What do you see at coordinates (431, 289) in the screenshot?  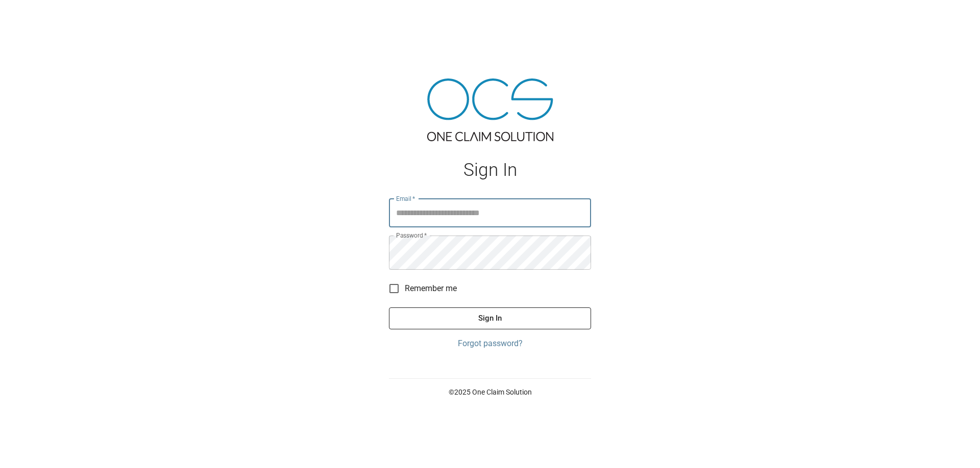 I see `span: Remember me` at bounding box center [431, 289].